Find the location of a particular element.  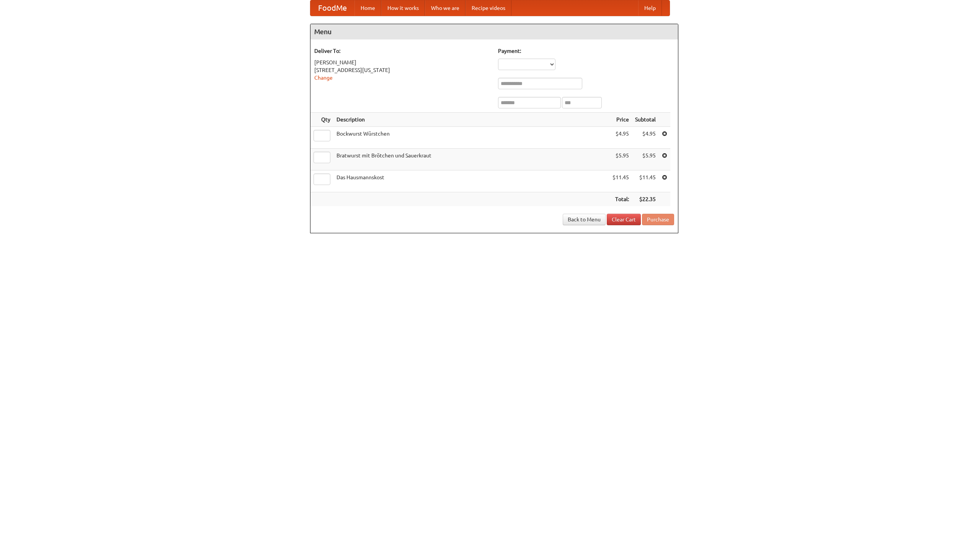

th: Total: is located at coordinates (621, 200).